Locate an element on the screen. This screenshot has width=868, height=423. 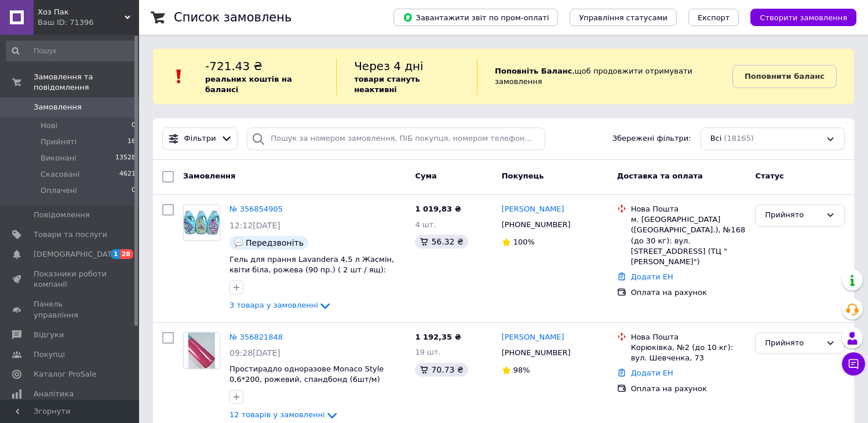
input: Пошук за номером замовлення, ПІБ покупця, номером телефону, Email, номером накладної is located at coordinates (396, 138).